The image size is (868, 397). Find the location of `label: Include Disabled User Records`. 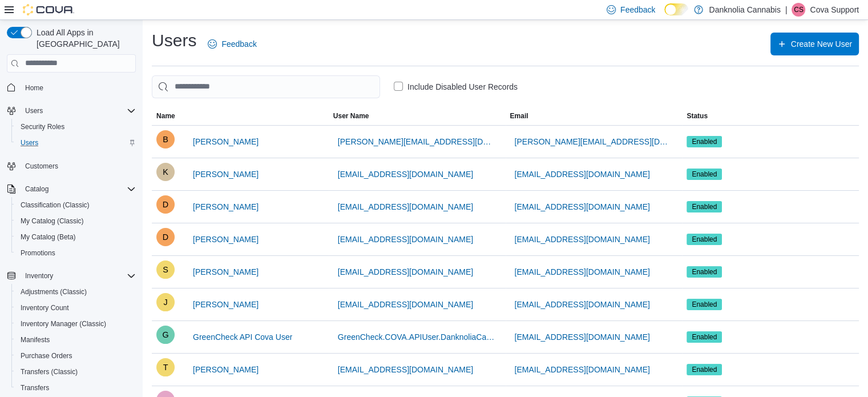

label: Include Disabled User Records is located at coordinates (455, 87).